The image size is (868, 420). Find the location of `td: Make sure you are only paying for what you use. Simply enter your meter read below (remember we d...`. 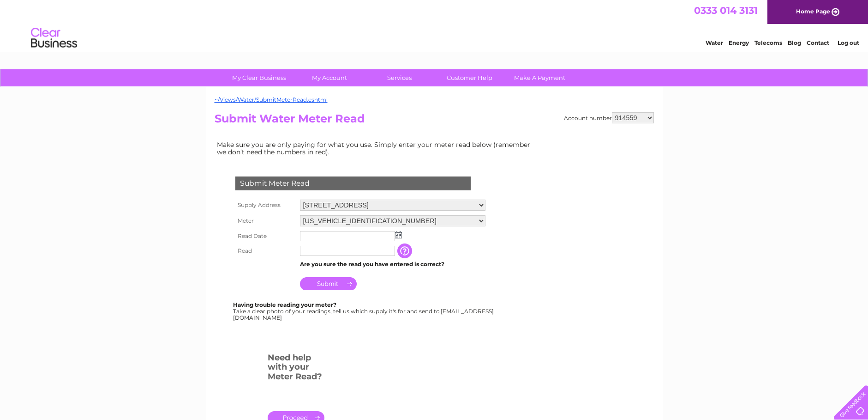

td: Make sure you are only paying for what you use. Simply enter your meter read below (remember we d... is located at coordinates (376, 148).